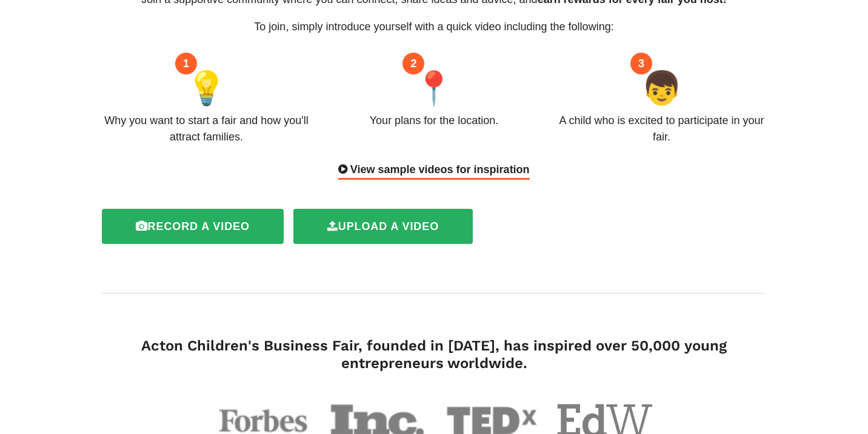 The image size is (868, 434). Describe the element at coordinates (193, 227) in the screenshot. I see `label: Record a video` at that location.